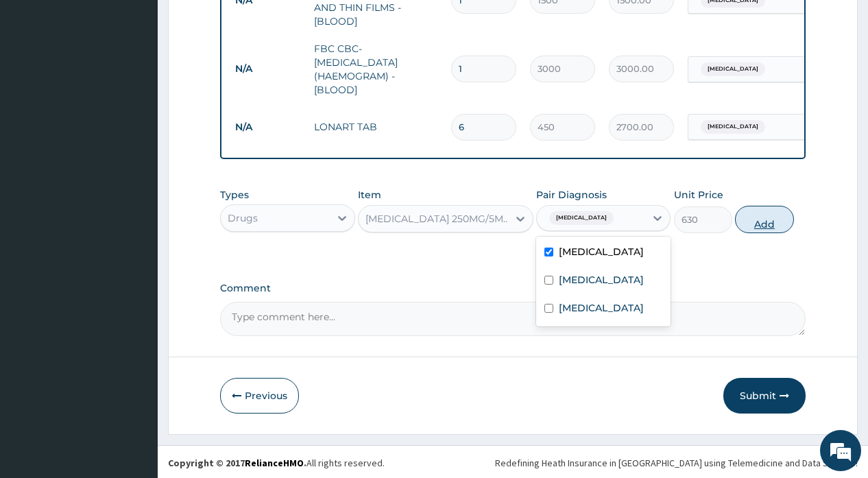 The image size is (868, 478). Describe the element at coordinates (241, 23) in the screenshot. I see `div: Minimize live chat window` at that location.